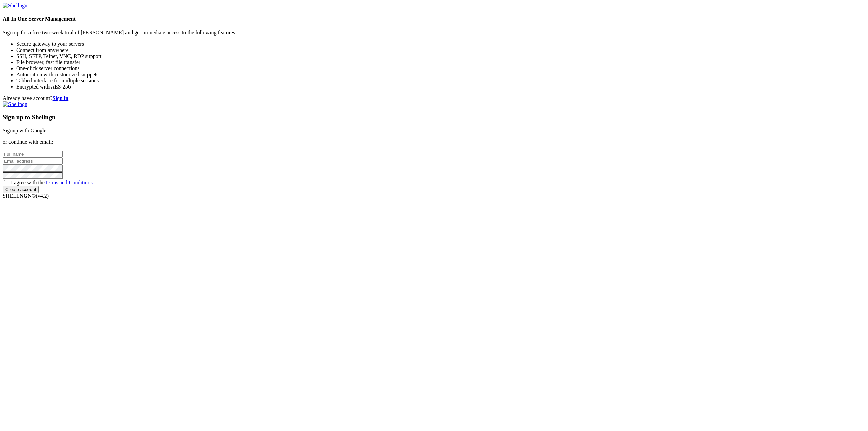 Image resolution: width=868 pixels, height=431 pixels. Describe the element at coordinates (441, 50) in the screenshot. I see `li: Connect from anywhere` at that location.